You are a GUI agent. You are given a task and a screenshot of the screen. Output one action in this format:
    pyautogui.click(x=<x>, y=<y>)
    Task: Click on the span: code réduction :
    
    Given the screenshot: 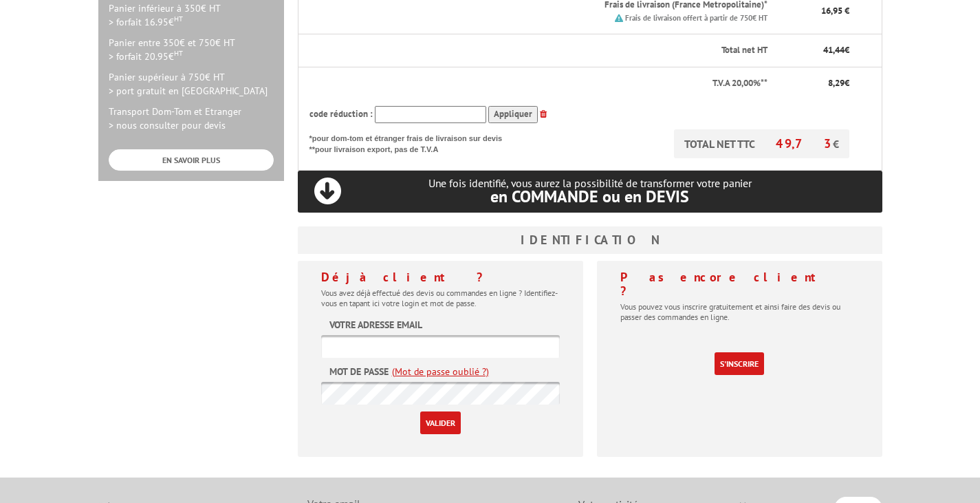 What is the action you would take?
    pyautogui.click(x=341, y=113)
    